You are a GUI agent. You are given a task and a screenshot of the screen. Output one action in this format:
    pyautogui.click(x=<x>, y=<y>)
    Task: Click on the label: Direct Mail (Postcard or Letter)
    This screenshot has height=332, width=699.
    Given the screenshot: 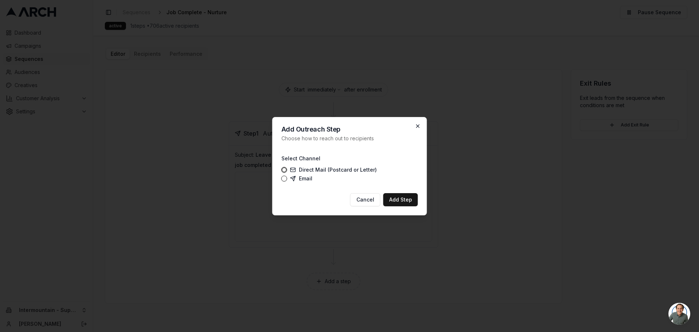 What is the action you would take?
    pyautogui.click(x=334, y=170)
    